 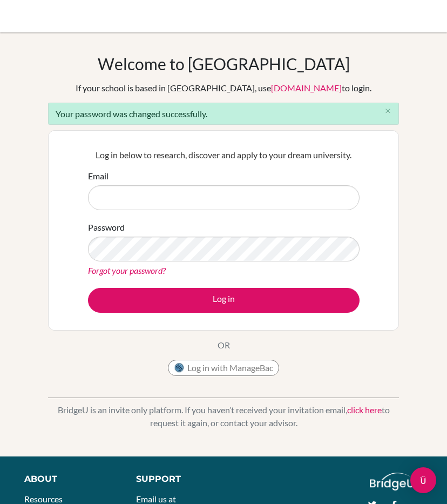 I want to click on p: BridgeU is an invite only platform. If you haven’t received your invitation email, to request it ..., so click(x=224, y=417).